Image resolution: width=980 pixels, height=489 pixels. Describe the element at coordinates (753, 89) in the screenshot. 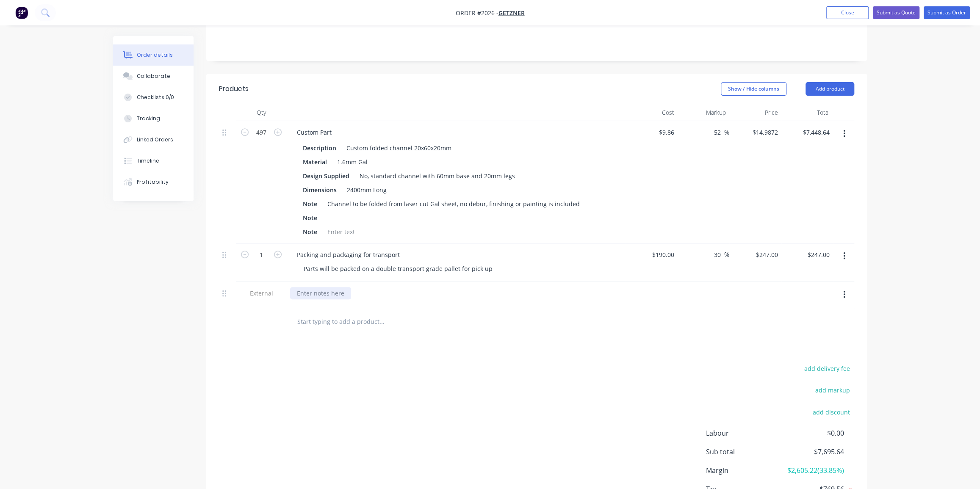

I see `button: Show / Hide columns` at that location.